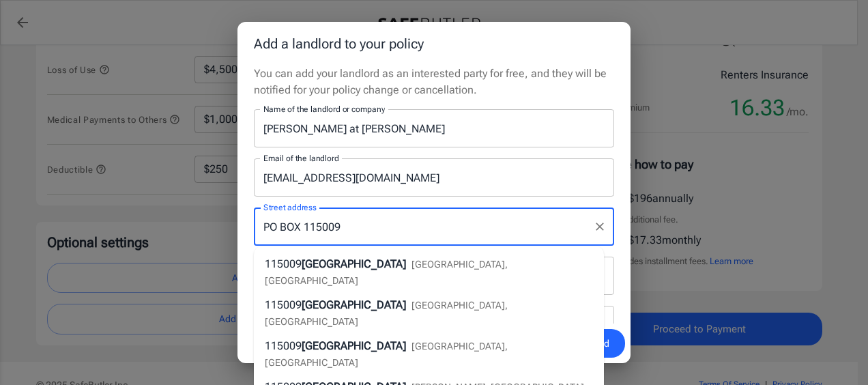 The height and width of the screenshot is (385, 868). Describe the element at coordinates (434, 82) in the screenshot. I see `p: You can add your landlord as an interested party for free, and they will be notified for your pol...` at that location.